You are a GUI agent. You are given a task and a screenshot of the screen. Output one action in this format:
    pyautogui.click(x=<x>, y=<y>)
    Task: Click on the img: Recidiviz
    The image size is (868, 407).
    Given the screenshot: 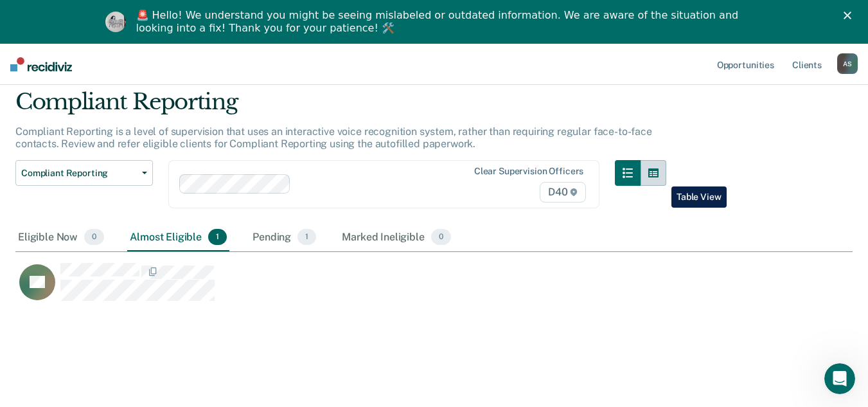 What is the action you would take?
    pyautogui.click(x=41, y=64)
    